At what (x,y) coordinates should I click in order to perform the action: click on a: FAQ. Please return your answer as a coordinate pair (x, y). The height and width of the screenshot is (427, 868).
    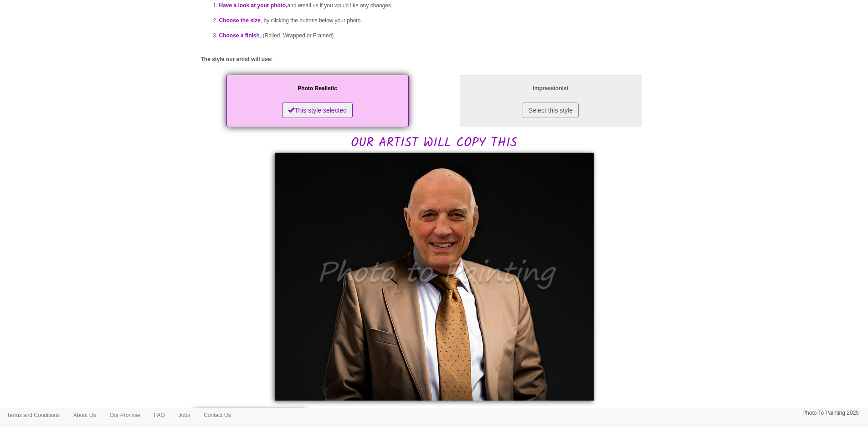
    Looking at the image, I should click on (160, 415).